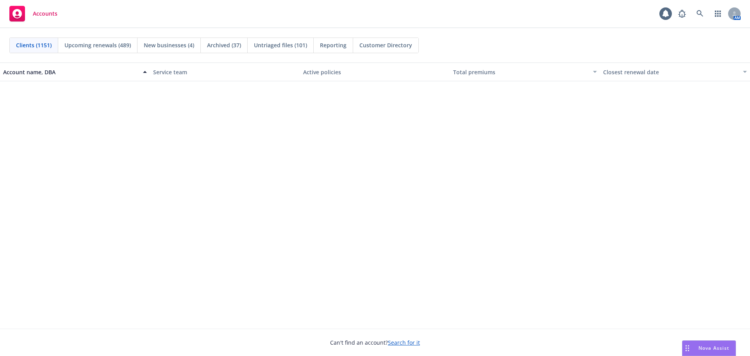  Describe the element at coordinates (375, 72) in the screenshot. I see `div: Active policies` at that location.